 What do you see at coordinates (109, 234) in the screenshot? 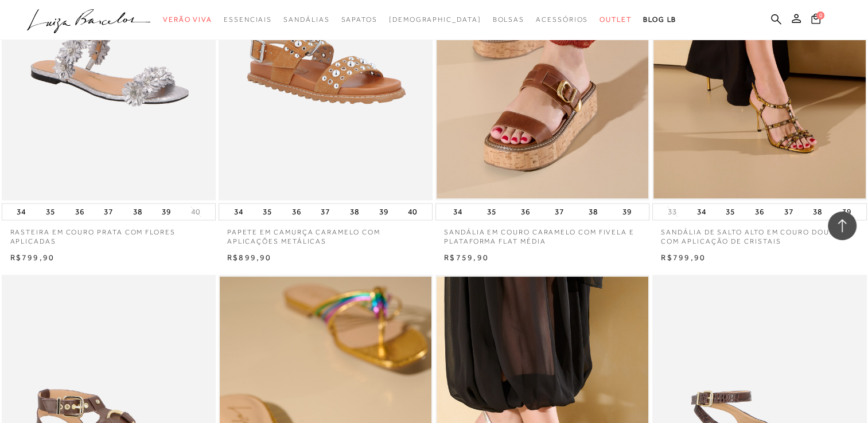
I see `p: RASTEIRA EM COURO PRATA COM FLORES APLICADAS` at bounding box center [109, 234].